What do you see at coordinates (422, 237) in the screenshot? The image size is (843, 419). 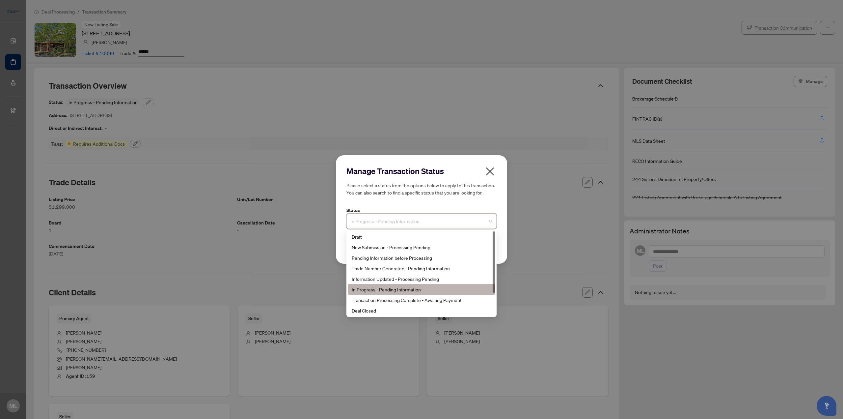 I see `div: Draft` at bounding box center [422, 237].